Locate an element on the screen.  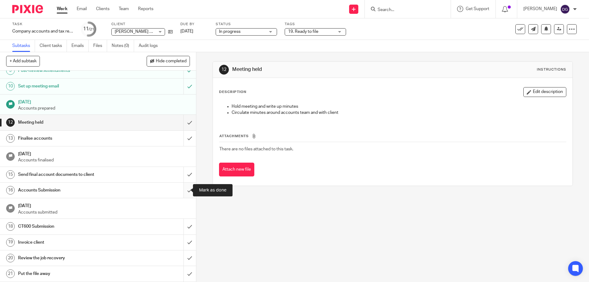
span: Hide completed is located at coordinates (171, 61).